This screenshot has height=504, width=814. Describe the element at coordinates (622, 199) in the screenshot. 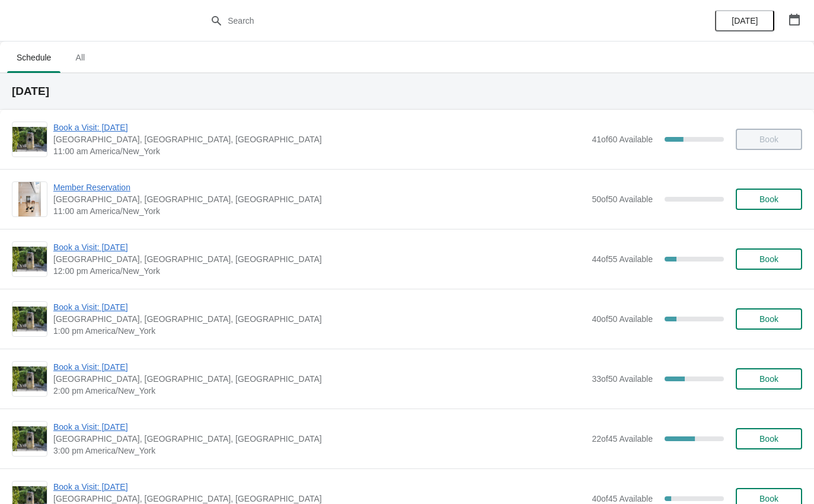

I see `span: 50 of 50 Available` at that location.